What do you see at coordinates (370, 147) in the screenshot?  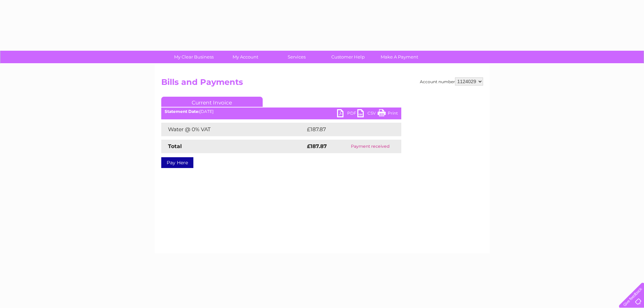 I see `td: Payment received` at bounding box center [370, 147].